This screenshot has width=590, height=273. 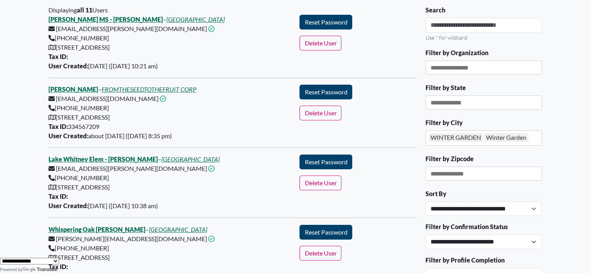 What do you see at coordinates (465, 260) in the screenshot?
I see `label: Filter by Profile Completion` at bounding box center [465, 260].